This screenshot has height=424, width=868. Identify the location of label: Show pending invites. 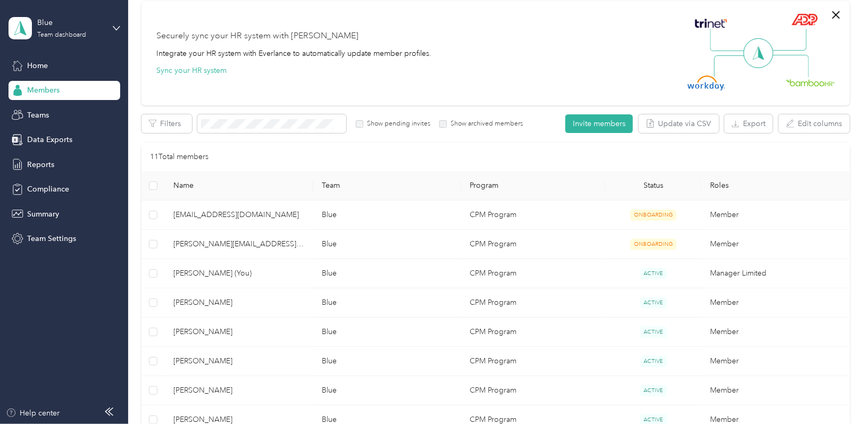
(397, 124).